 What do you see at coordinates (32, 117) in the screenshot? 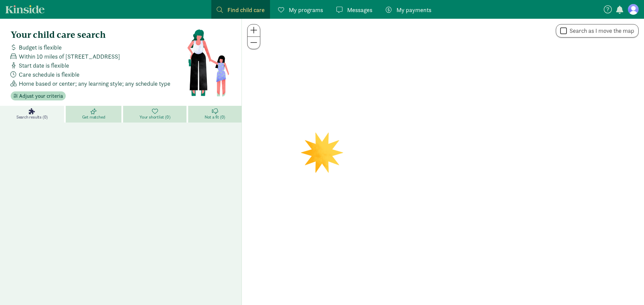
I see `span: Search results (0)` at bounding box center [32, 117].